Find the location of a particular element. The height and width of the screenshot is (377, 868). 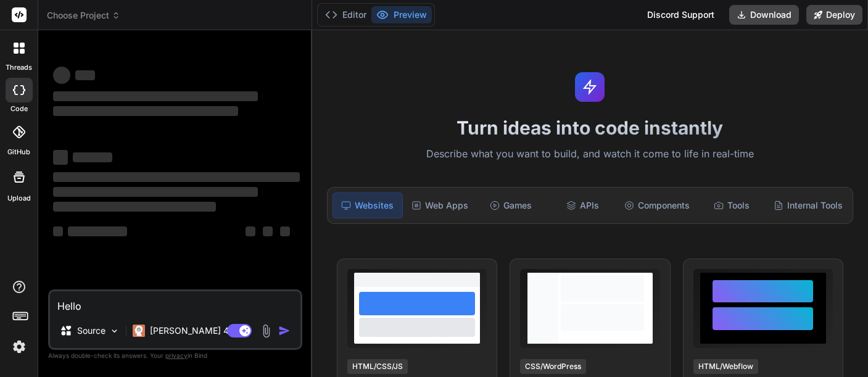

button: Download is located at coordinates (764, 15).